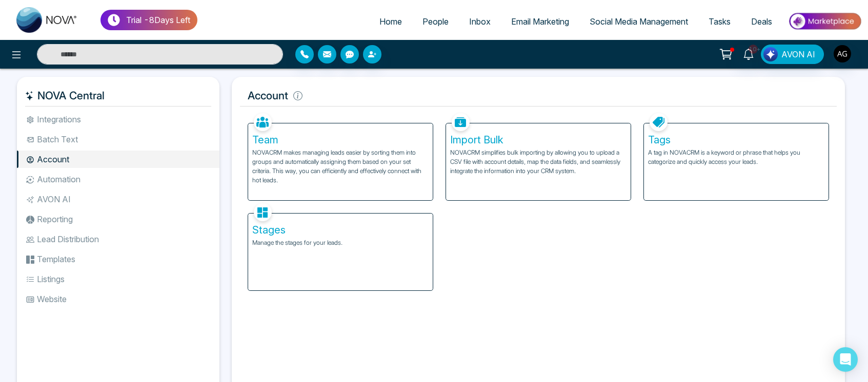  Describe the element at coordinates (539, 96) in the screenshot. I see `h5: Account` at that location.